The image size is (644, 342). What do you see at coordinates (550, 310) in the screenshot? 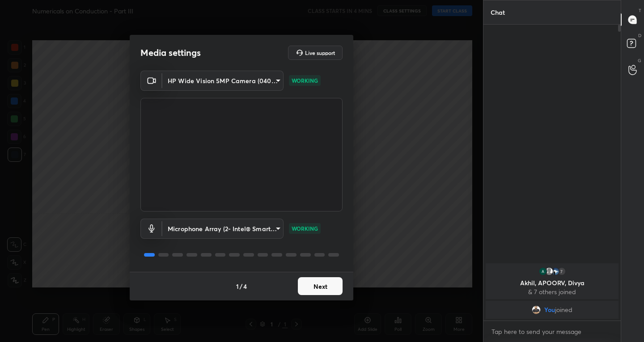
I see `span: You` at bounding box center [550, 310].